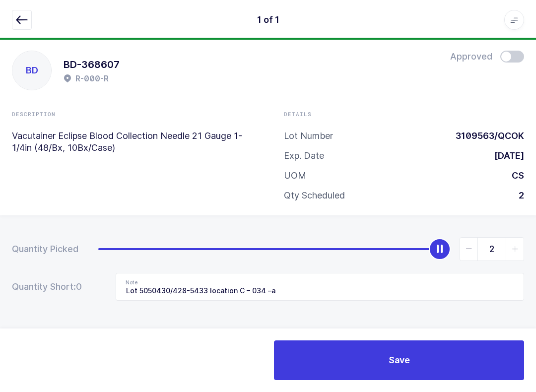 The height and width of the screenshot is (392, 536). I want to click on span: Approved, so click(471, 56).